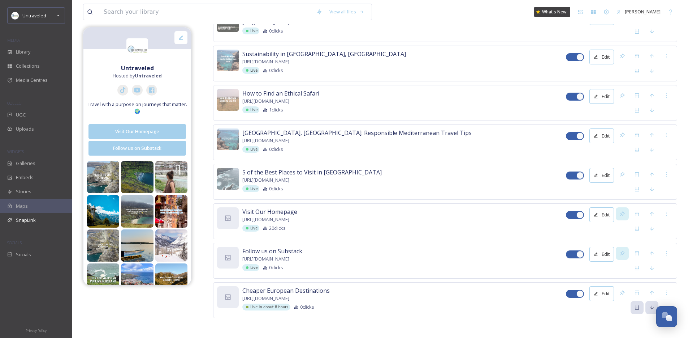  What do you see at coordinates (266, 306) in the screenshot?
I see `div: Live in about 8 hours` at bounding box center [266, 306].